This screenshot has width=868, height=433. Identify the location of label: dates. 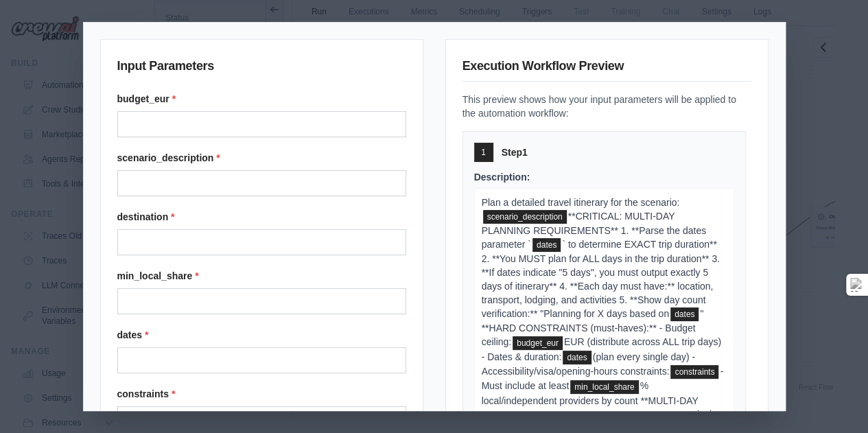
(262, 335).